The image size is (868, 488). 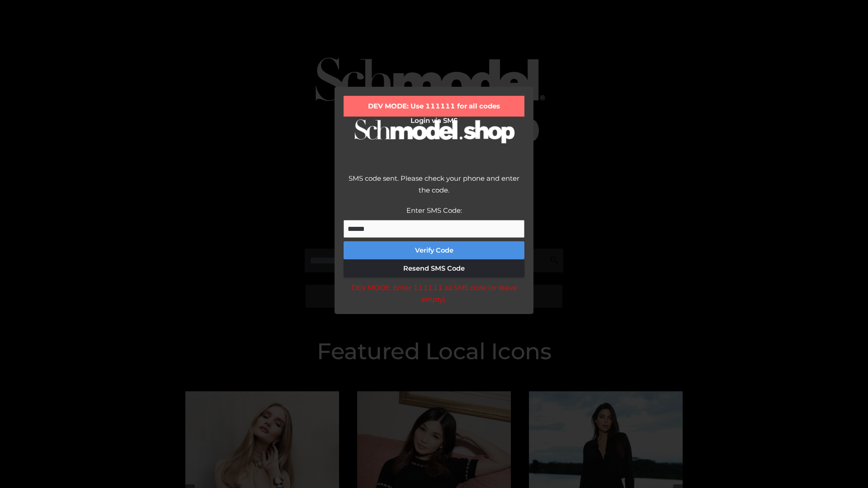 What do you see at coordinates (434, 106) in the screenshot?
I see `div: DEV MODE: Use 111111 for all codes` at bounding box center [434, 106].